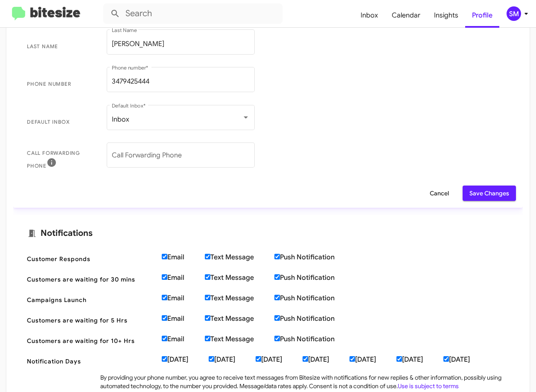 This screenshot has height=392, width=536. What do you see at coordinates (268, 233) in the screenshot?
I see `mat-card-title: Notifications` at bounding box center [268, 233].